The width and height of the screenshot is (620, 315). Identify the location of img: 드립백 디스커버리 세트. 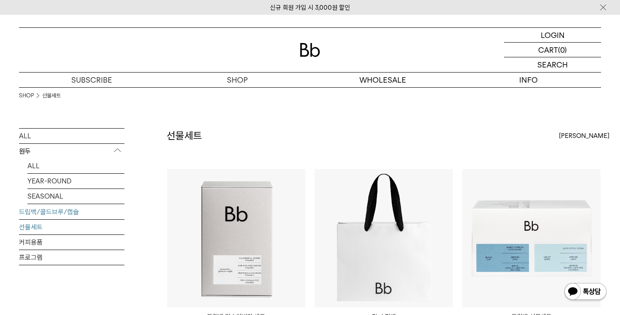
(236, 238).